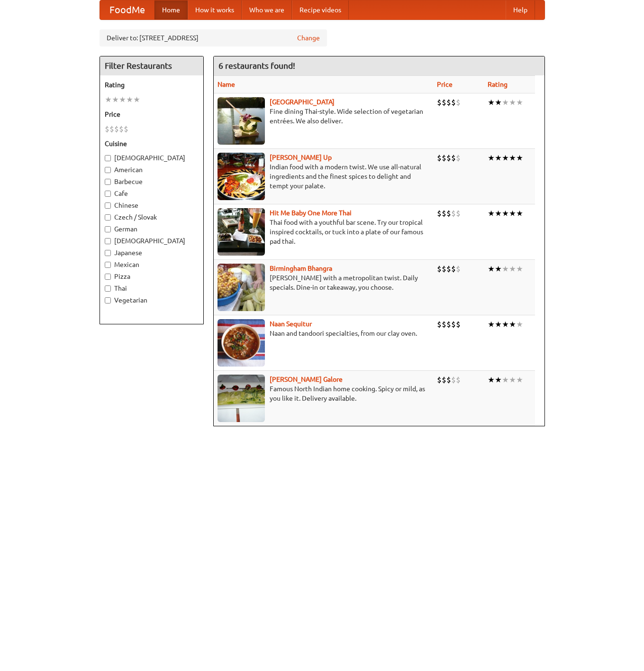 This screenshot has width=644, height=671. Describe the element at coordinates (241, 232) in the screenshot. I see `img: babythai.jpg` at that location.